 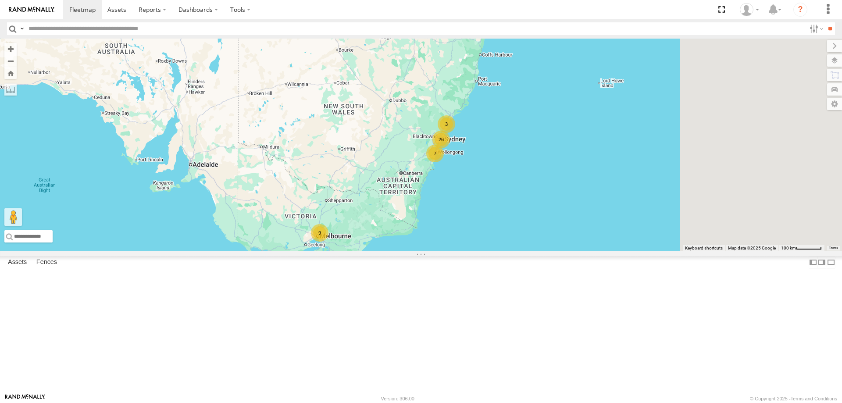 I want to click on div: 9, so click(x=320, y=233).